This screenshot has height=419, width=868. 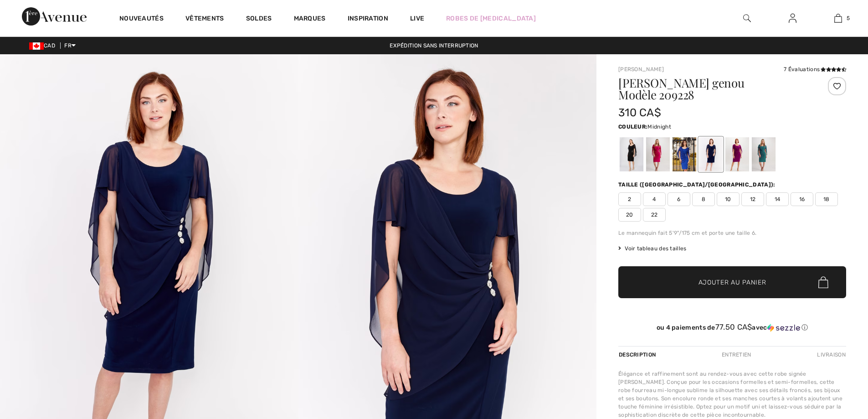 What do you see at coordinates (747, 18) in the screenshot?
I see `img: recherche` at bounding box center [747, 18].